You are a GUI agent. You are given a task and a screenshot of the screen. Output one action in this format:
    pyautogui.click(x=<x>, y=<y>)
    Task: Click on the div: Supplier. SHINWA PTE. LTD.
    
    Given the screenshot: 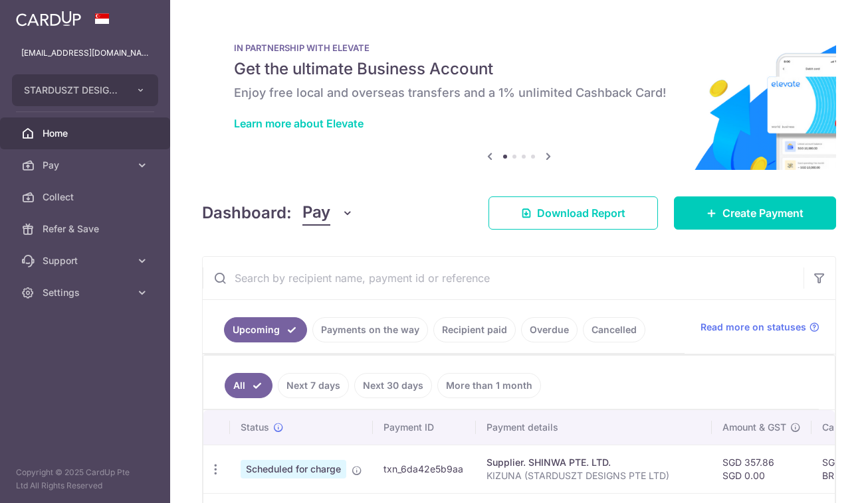 What is the action you would take?
    pyautogui.click(x=594, y=463)
    